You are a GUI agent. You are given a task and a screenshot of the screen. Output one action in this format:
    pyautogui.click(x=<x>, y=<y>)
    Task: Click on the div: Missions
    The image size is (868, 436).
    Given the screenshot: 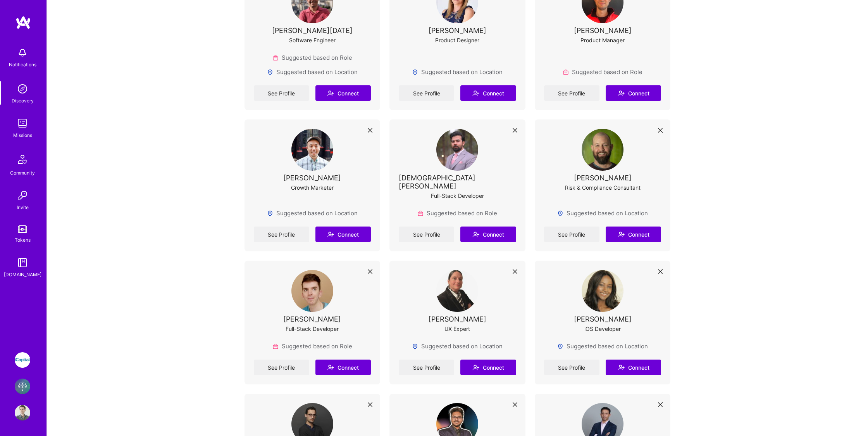 What is the action you would take?
    pyautogui.click(x=22, y=135)
    